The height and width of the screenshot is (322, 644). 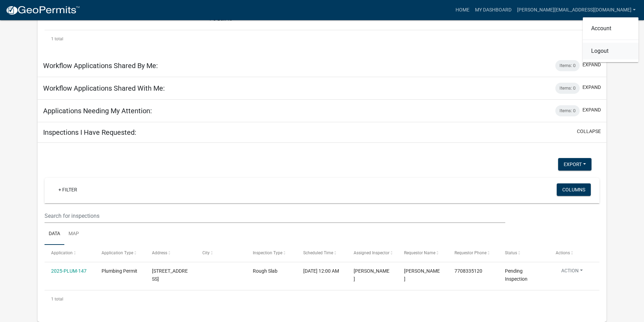 I want to click on span: Scheduled Time, so click(x=318, y=253).